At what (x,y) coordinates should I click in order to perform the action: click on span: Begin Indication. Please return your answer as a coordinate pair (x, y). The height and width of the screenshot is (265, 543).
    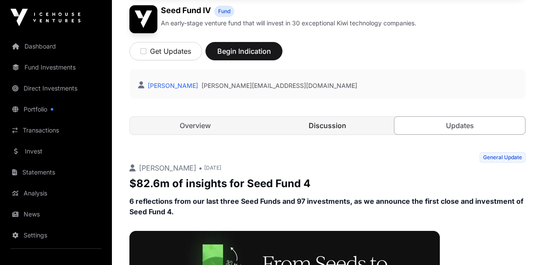
    Looking at the image, I should click on (244, 51).